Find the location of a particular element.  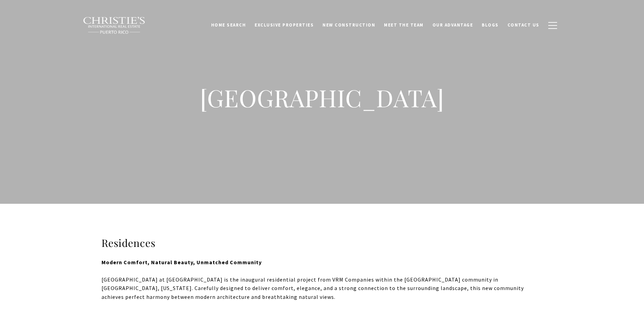

h3: Residences is located at coordinates (322, 243).